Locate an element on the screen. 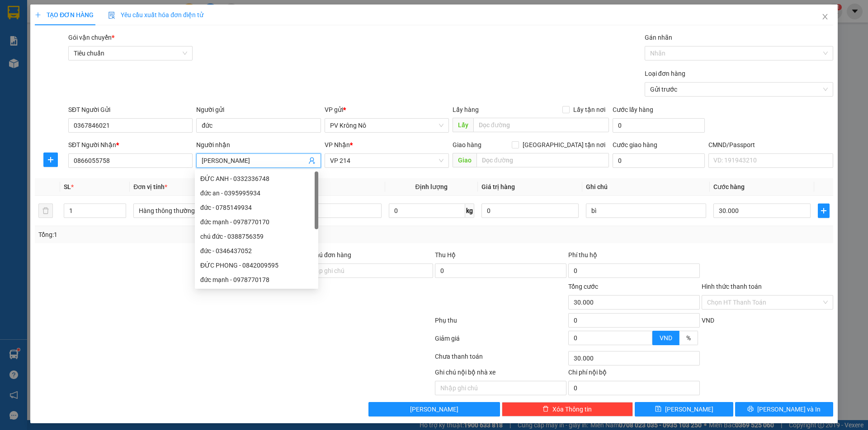 The width and height of the screenshot is (868, 430). div: SĐT Người Nhận is located at coordinates (130, 145).